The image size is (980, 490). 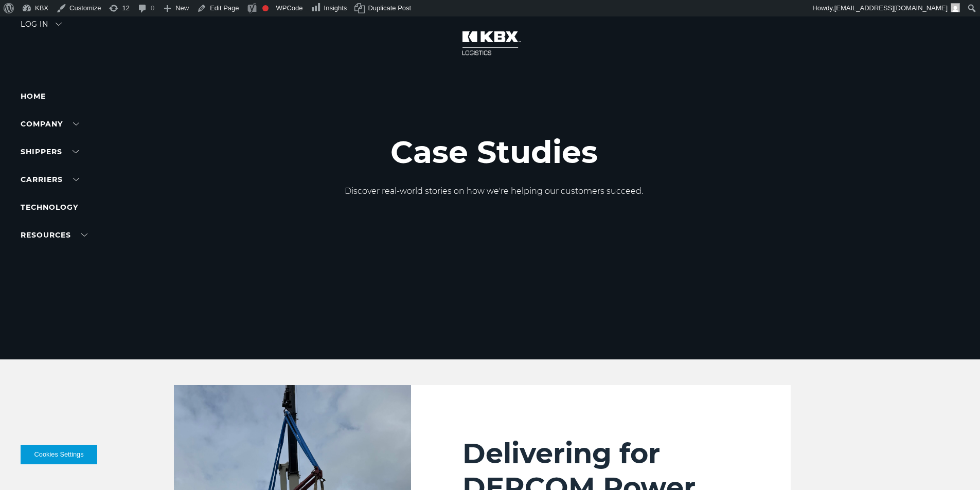 What do you see at coordinates (494, 152) in the screenshot?
I see `h1: Case Studies` at bounding box center [494, 152].